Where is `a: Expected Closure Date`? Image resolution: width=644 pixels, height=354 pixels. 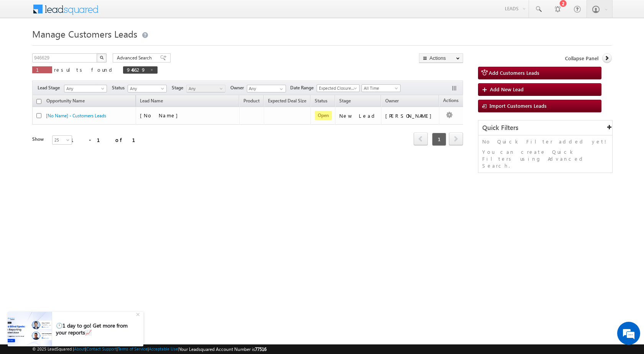
a: Expected Closure Date is located at coordinates (338, 88).